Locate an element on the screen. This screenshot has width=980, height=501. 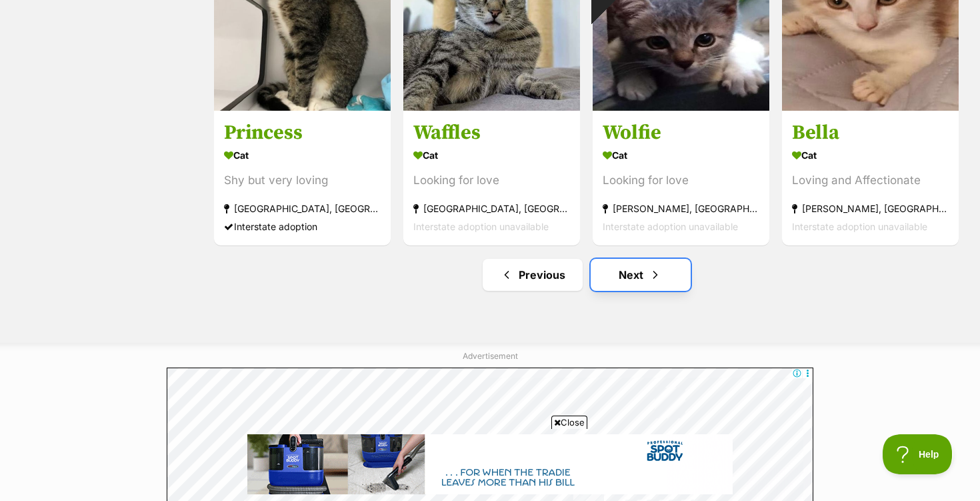
span: Close is located at coordinates (569, 422).